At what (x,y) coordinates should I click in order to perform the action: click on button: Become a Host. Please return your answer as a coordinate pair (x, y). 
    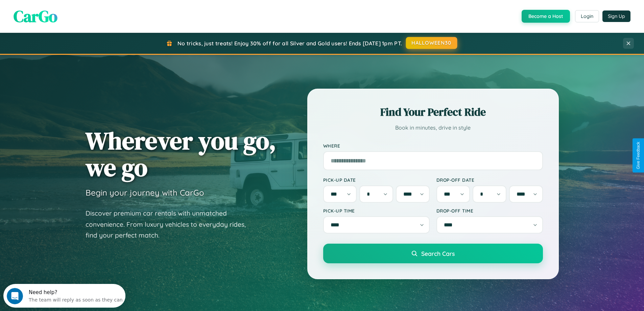
    Looking at the image, I should click on (546, 16).